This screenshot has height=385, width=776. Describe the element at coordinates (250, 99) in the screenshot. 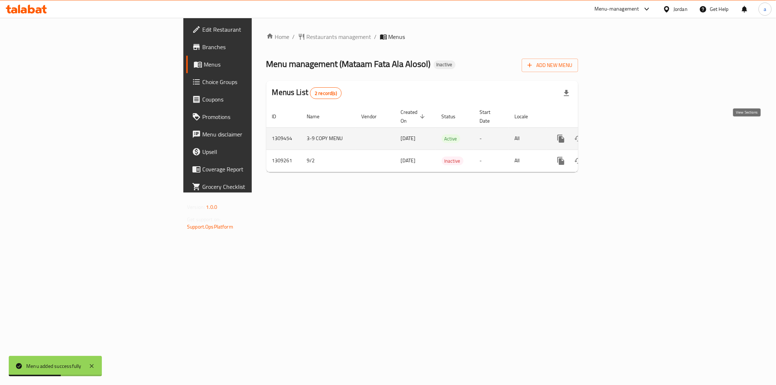

I see `a: Coupons` at that location.